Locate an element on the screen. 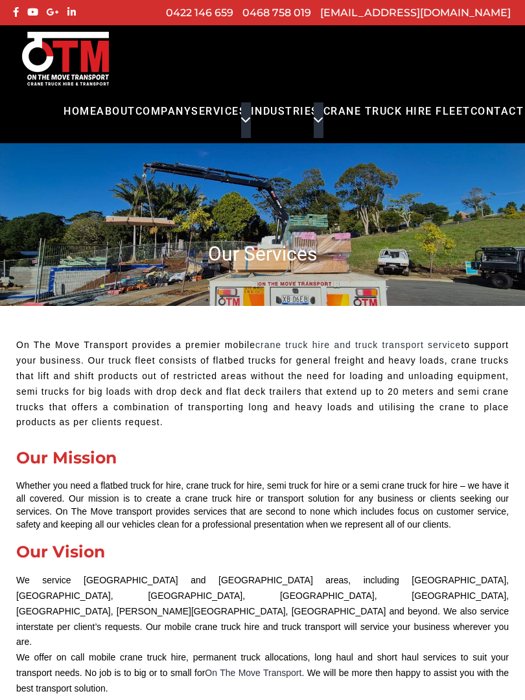 The width and height of the screenshot is (525, 700). a: 0468 758 019 is located at coordinates (277, 12).